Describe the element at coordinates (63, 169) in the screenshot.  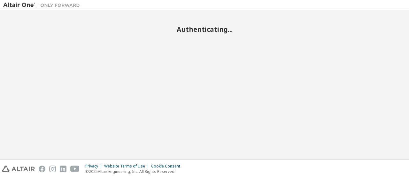
I see `img: linkedin.svg` at that location.